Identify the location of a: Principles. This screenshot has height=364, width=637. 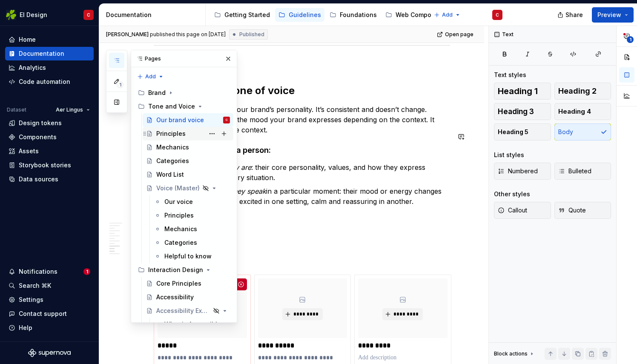
(192, 215).